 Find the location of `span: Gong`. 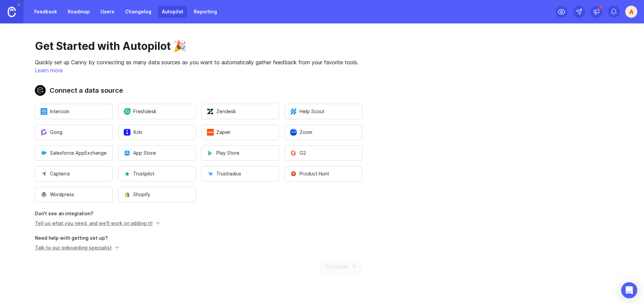

span: Gong is located at coordinates (51, 132).